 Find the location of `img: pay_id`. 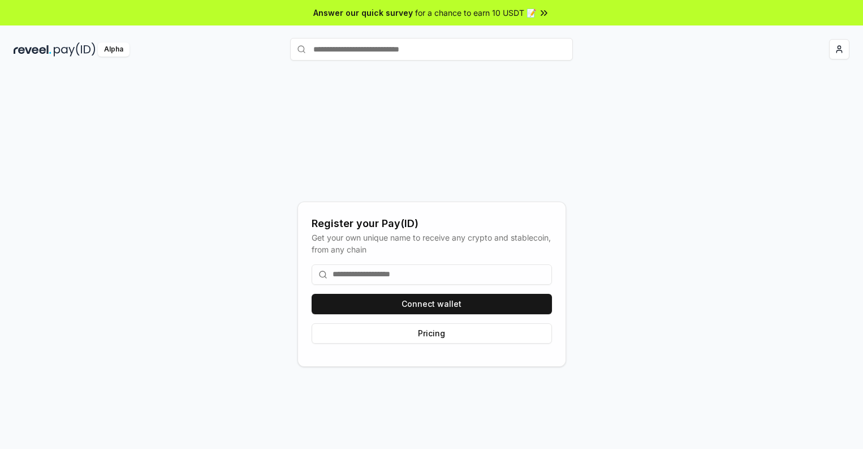

img: pay_id is located at coordinates (75, 49).